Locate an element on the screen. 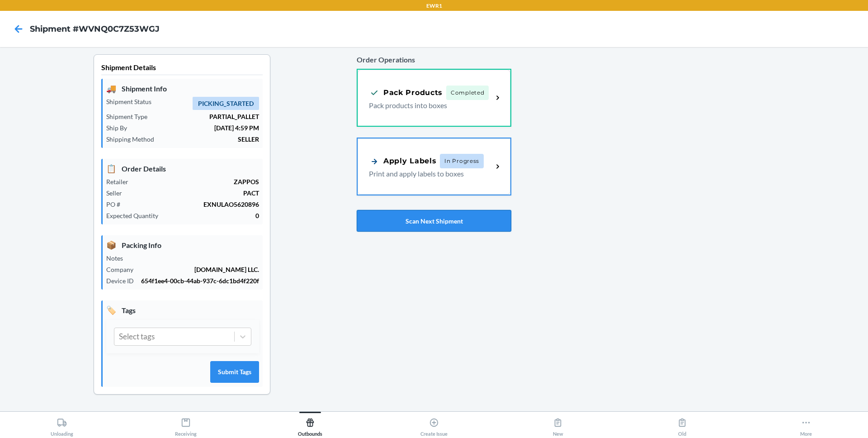 Image resolution: width=868 pixels, height=438 pixels. p: Shipping Method is located at coordinates (134, 139).